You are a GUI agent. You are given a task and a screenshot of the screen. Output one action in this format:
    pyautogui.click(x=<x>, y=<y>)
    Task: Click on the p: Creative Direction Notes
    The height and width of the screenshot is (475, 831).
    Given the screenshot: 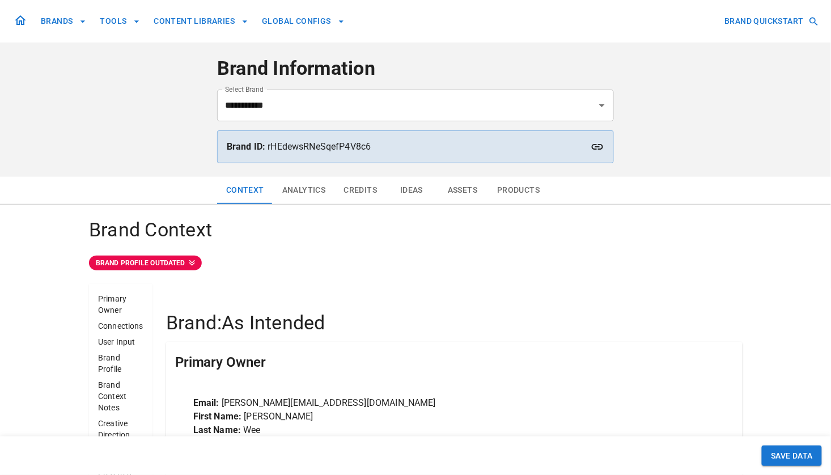 What is the action you would take?
    pyautogui.click(x=121, y=435)
    